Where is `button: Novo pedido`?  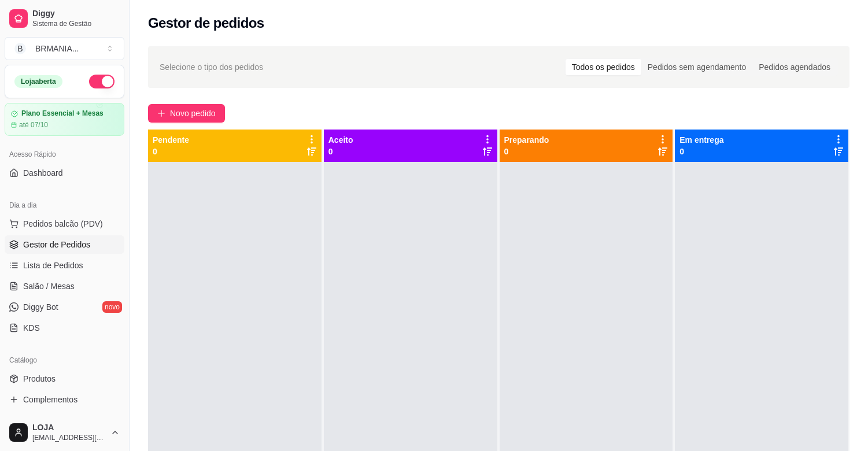 button: Novo pedido is located at coordinates (186, 113).